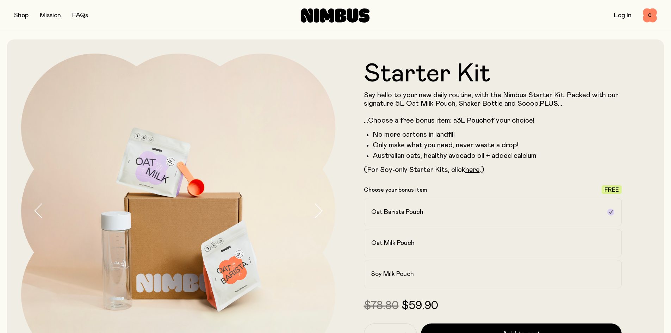  What do you see at coordinates (493, 108) in the screenshot?
I see `p: Say hello to your new daily routine, with the Nimbus Starter Kit. Packed with our signature 5L Oa...` at bounding box center [493, 108].